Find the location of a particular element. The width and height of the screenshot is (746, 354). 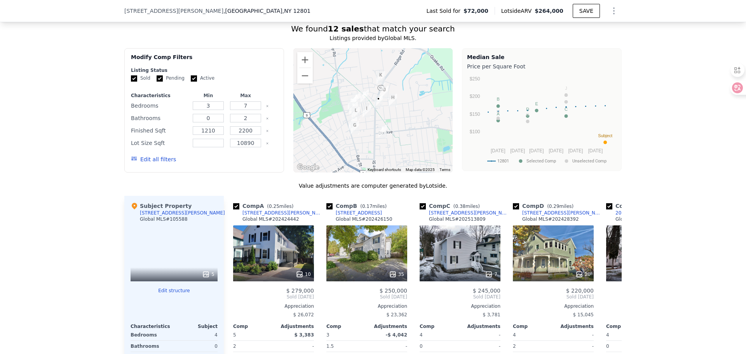

svg: A chart. is located at coordinates (542, 120).